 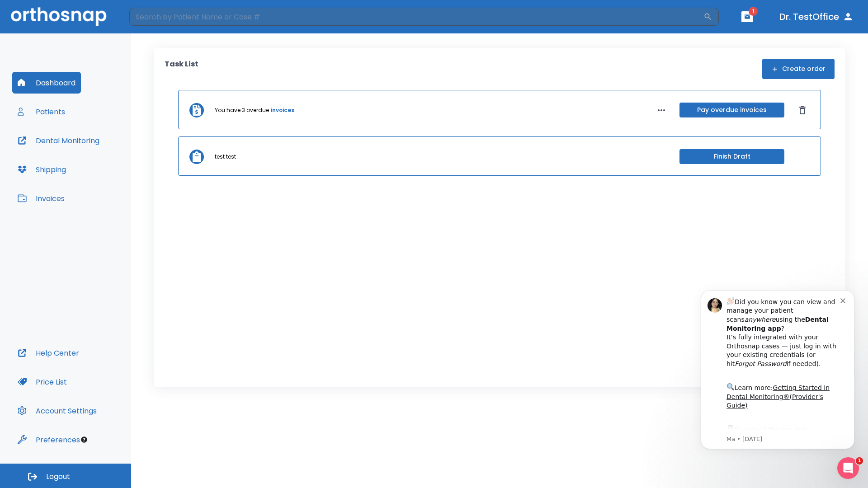 I want to click on span: Logout, so click(x=58, y=477).